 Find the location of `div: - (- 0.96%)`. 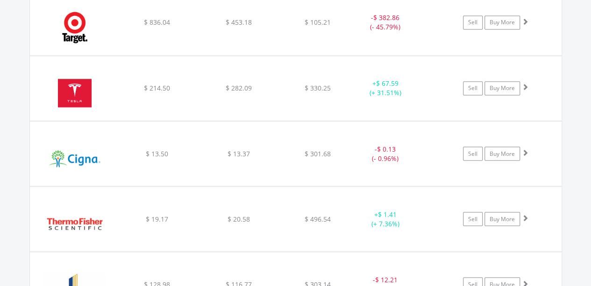

div: - (- 0.96%) is located at coordinates (385, 154).